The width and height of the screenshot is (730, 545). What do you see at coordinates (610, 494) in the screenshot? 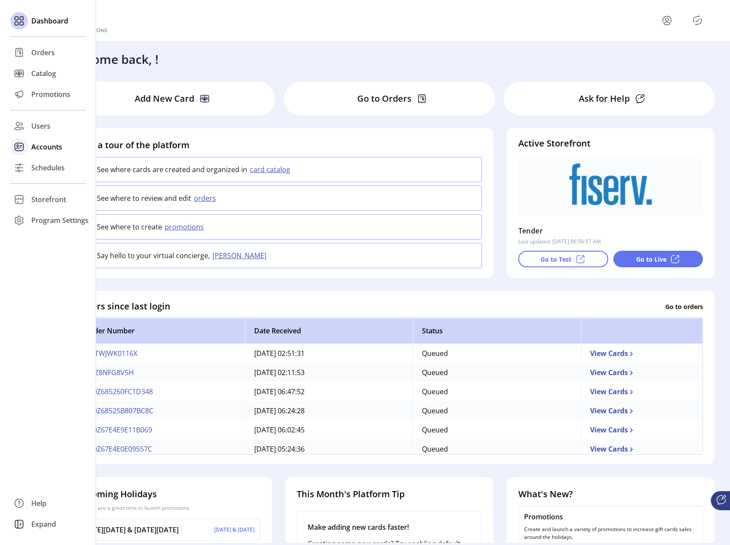
I see `h4: What's New?` at bounding box center [610, 494].